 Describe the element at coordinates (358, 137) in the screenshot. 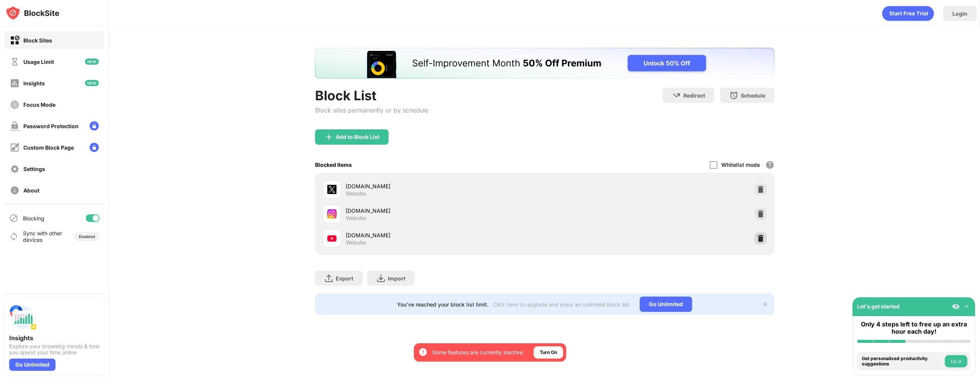

I see `div: Add to Block List` at that location.